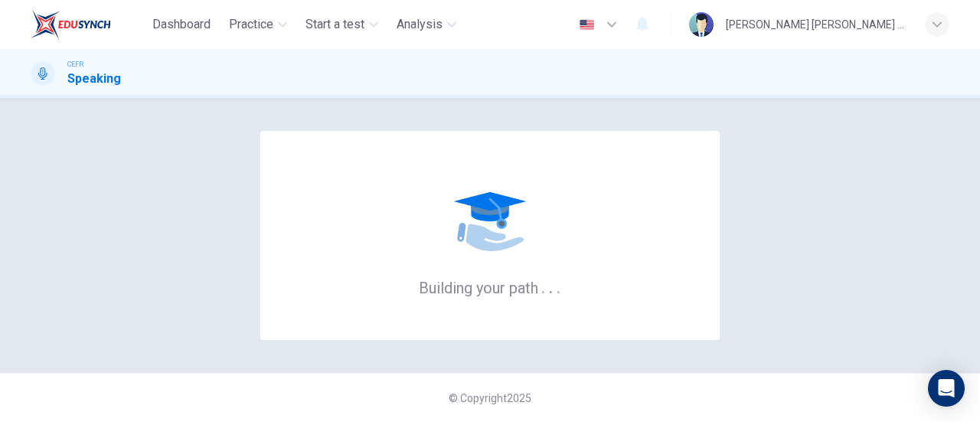 This screenshot has height=422, width=980. Describe the element at coordinates (587, 25) in the screenshot. I see `img: en` at that location.